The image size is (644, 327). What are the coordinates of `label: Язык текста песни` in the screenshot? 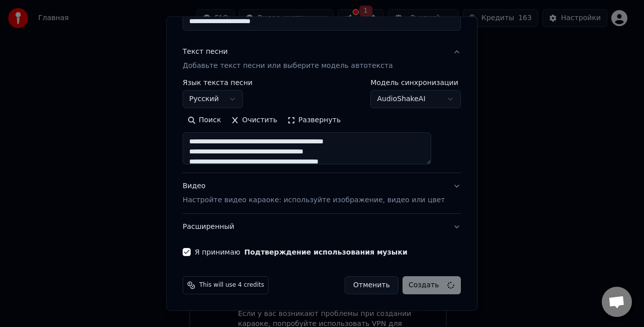 It's located at (217, 83).